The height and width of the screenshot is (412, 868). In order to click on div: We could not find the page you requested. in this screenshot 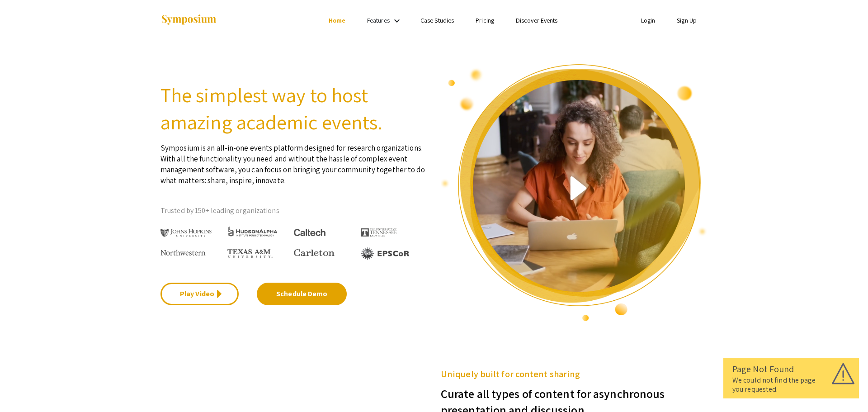, I will do `click(791, 385)`.